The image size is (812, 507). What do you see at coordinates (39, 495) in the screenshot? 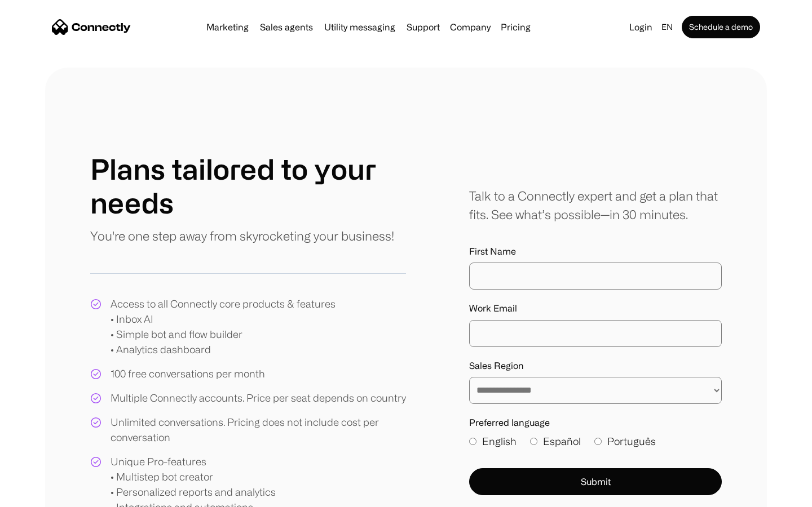
I see `aside: Language selected: English` at bounding box center [39, 495].